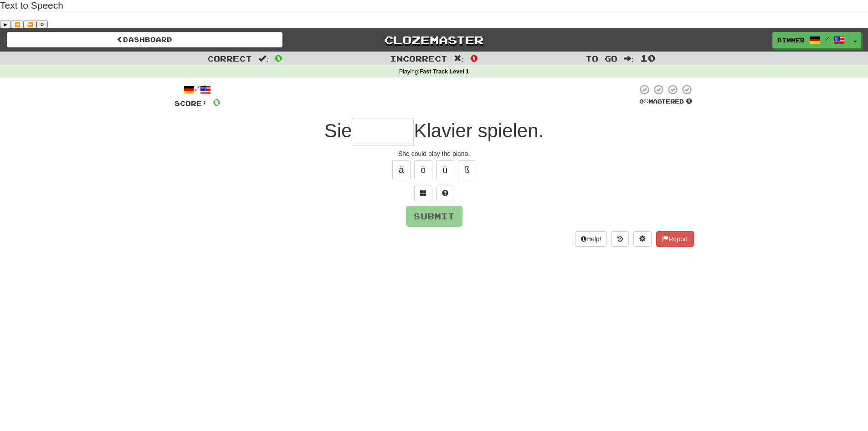  Describe the element at coordinates (435, 216) in the screenshot. I see `button: Submit` at that location.